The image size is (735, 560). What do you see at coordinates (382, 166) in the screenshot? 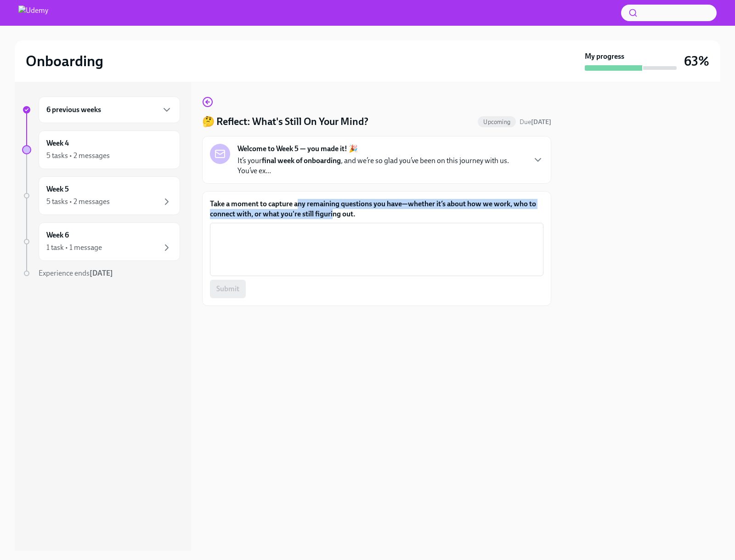
I see `p: It’s your , and we’re so glad you’ve been on this journey with us. You’ve ex...` at bounding box center [382, 166].